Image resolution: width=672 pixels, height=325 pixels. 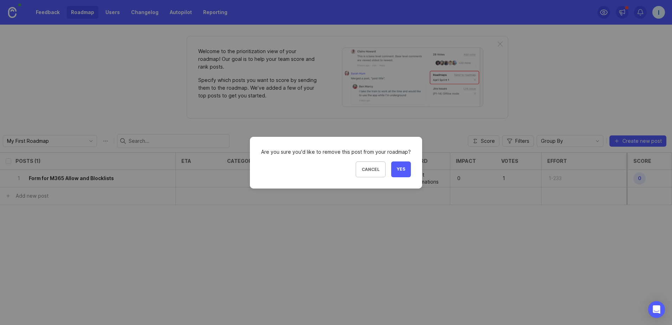 I want to click on span: Yes, so click(x=401, y=169).